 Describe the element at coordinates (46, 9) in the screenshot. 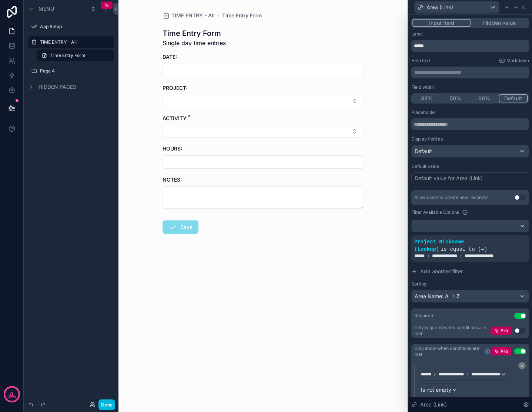

I see `span: Menu` at that location.